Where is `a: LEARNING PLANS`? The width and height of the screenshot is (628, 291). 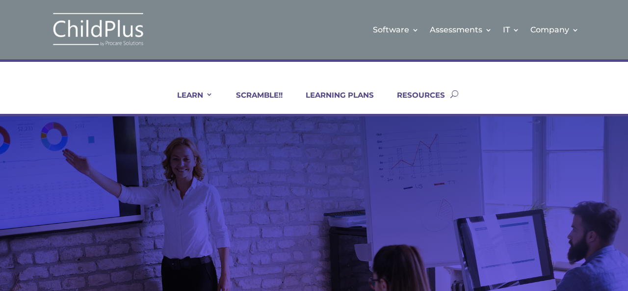
a: LEARNING PLANS is located at coordinates (333, 102).